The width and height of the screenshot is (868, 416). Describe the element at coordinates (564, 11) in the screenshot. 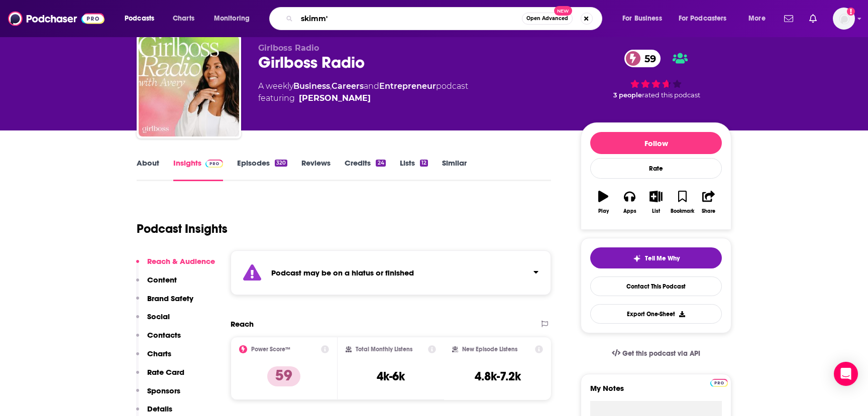

I see `span: New` at that location.